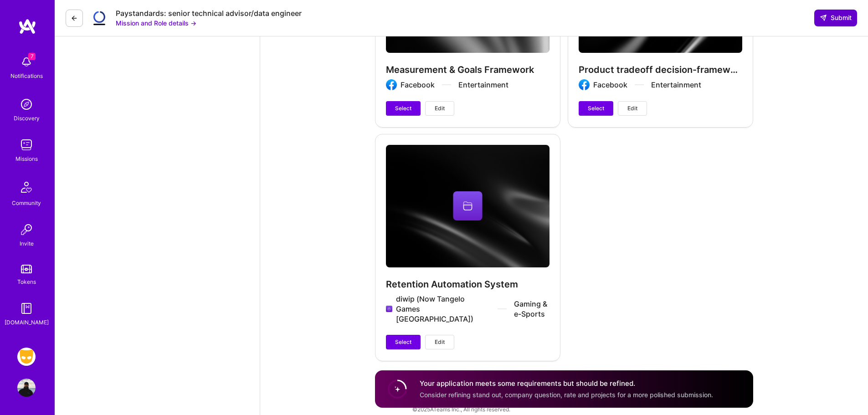 This screenshot has height=415, width=868. What do you see at coordinates (32, 56) in the screenshot?
I see `span: 7` at bounding box center [32, 56].